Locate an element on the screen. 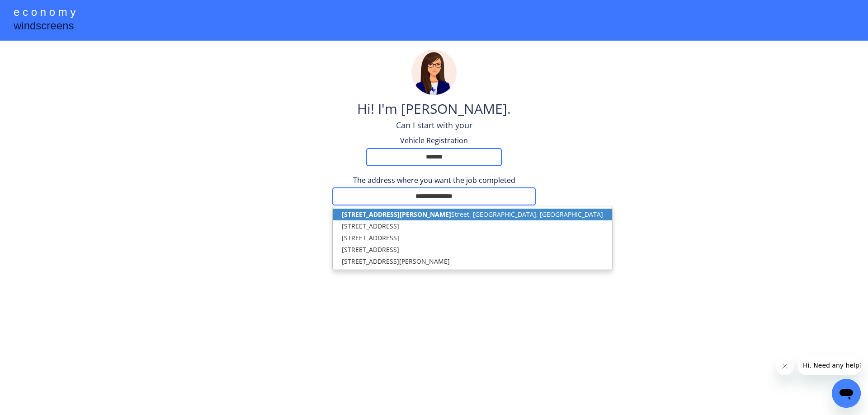  div: windscreens is located at coordinates (44, 27).